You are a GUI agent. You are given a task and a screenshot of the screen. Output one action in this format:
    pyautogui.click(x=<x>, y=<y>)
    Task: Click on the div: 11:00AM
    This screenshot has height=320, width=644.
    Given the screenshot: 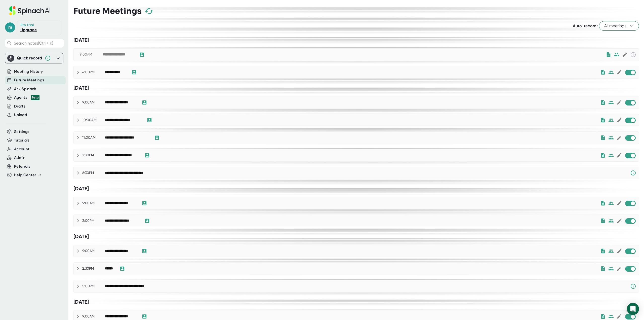 What is the action you would take?
    pyautogui.click(x=93, y=137)
    